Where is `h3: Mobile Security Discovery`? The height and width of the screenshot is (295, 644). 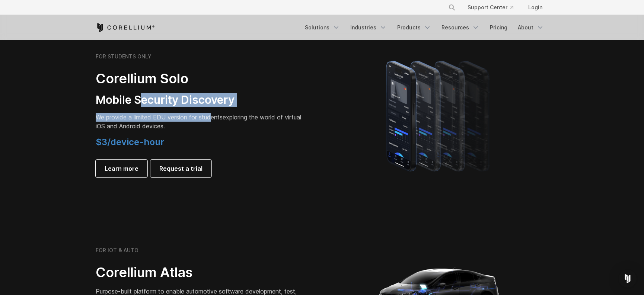 h3: Mobile Security Discovery is located at coordinates (200, 100).